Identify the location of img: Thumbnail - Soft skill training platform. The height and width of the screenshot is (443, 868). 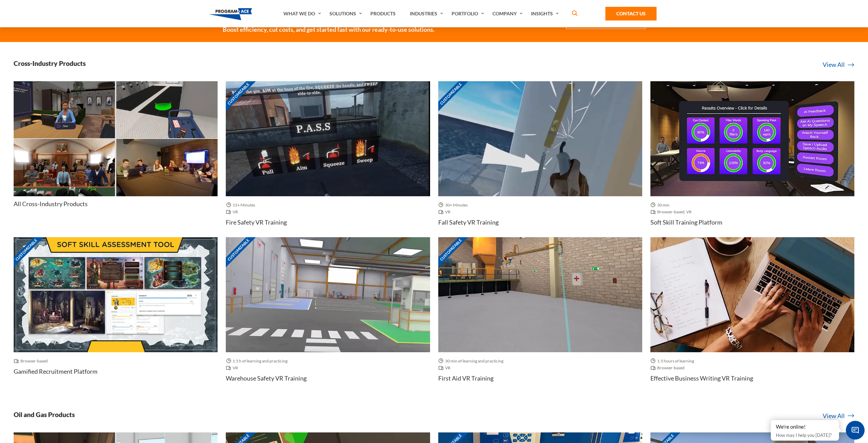
(752, 139).